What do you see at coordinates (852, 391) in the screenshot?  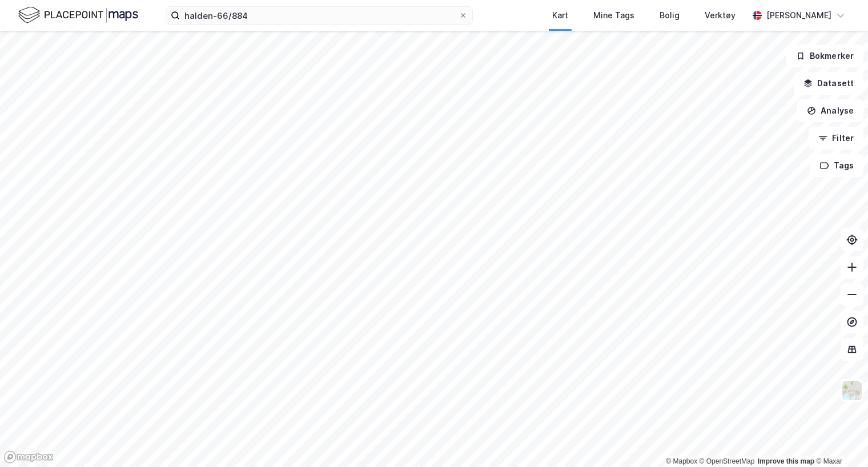 I see `img: Z` at bounding box center [852, 391].